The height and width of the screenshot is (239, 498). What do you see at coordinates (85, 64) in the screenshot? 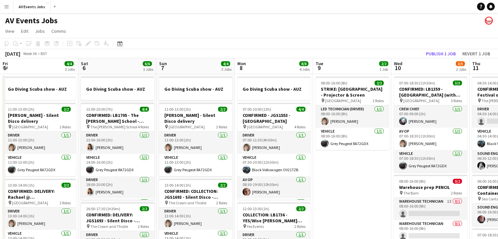
I see `span: Sat` at bounding box center [85, 64].